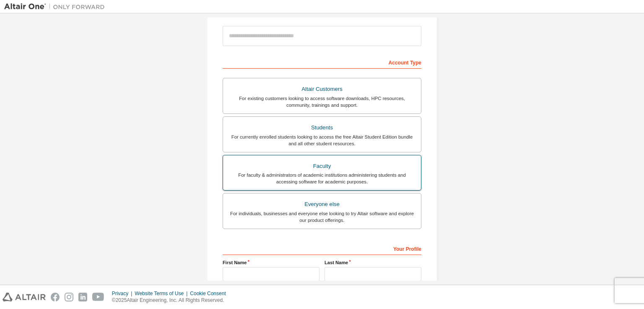 The height and width of the screenshot is (309, 644). What do you see at coordinates (373, 263) in the screenshot?
I see `label: Last Name` at bounding box center [373, 263].